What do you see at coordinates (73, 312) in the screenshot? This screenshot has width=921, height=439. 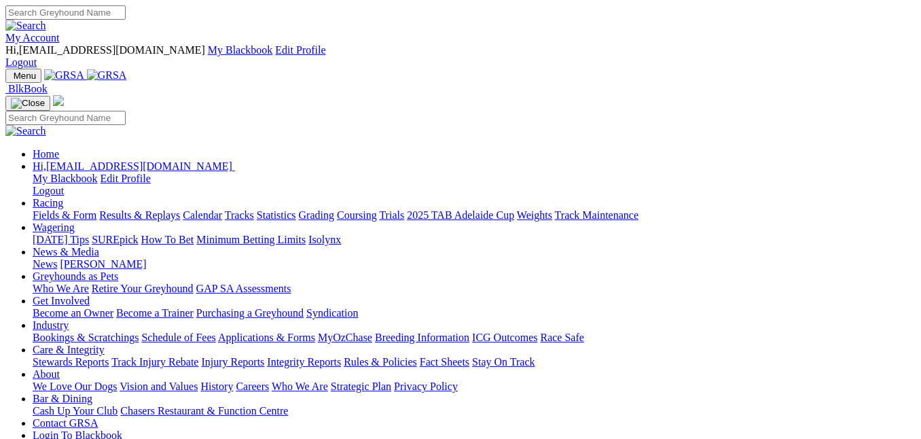 I see `a: Become an Owner` at bounding box center [73, 312].